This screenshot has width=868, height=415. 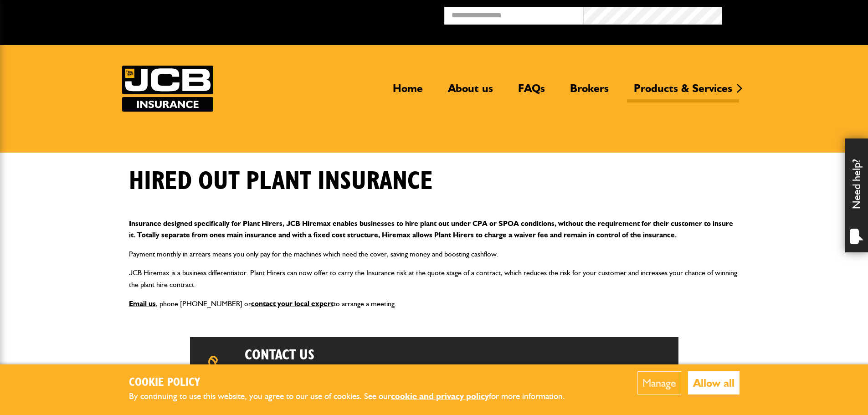 What do you see at coordinates (354, 383) in the screenshot?
I see `h2: Cookie Policy` at bounding box center [354, 383].